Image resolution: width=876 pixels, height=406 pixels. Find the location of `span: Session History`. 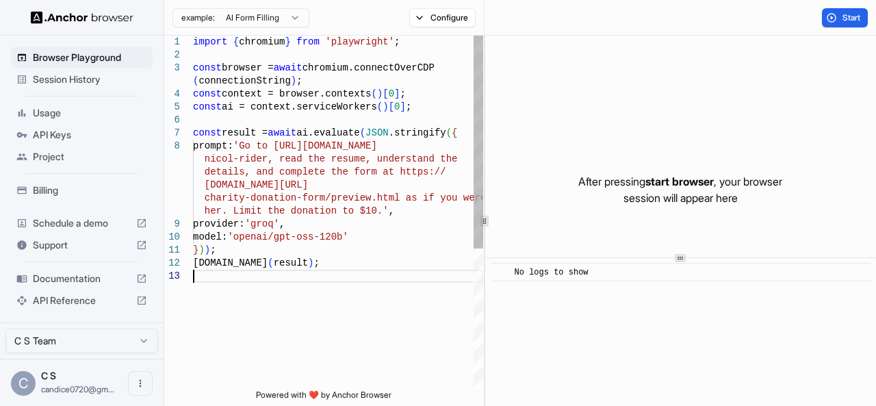

span: Session History is located at coordinates (90, 79).